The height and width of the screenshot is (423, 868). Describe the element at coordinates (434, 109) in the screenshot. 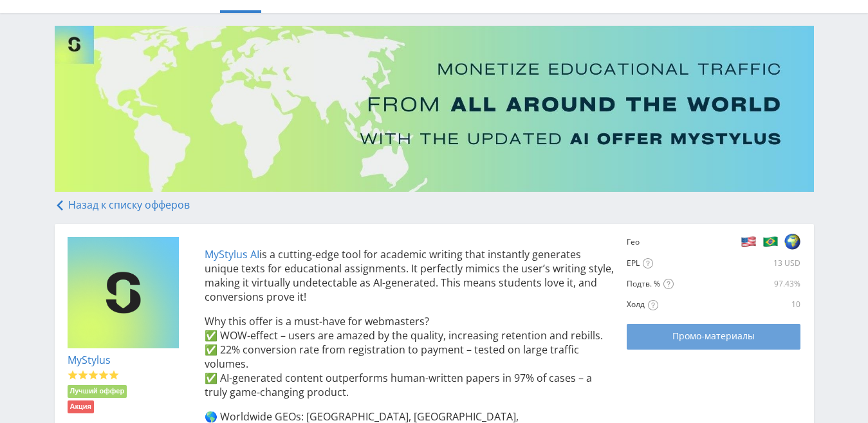

I see `img: Banner` at that location.